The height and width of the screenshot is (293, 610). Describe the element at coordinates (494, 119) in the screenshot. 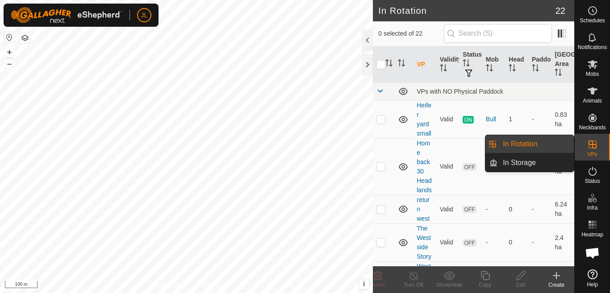

I see `div: Bull` at that location.